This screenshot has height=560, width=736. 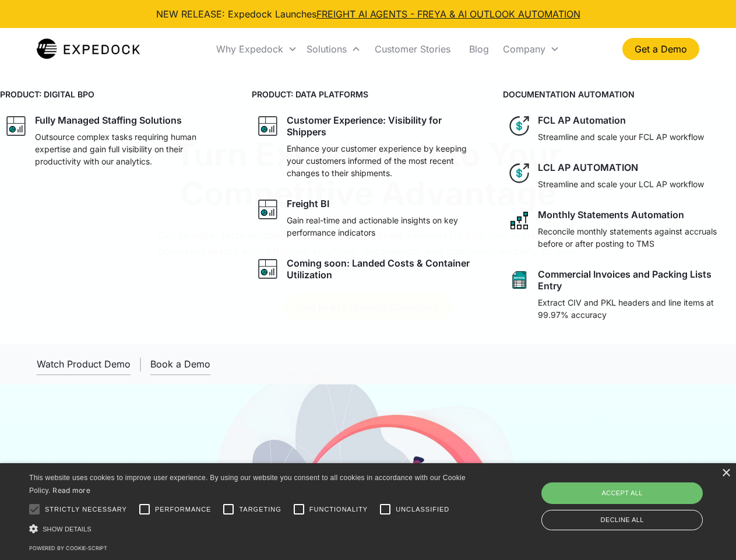 What do you see at coordinates (84, 364) in the screenshot?
I see `a: open lightbox` at bounding box center [84, 364].